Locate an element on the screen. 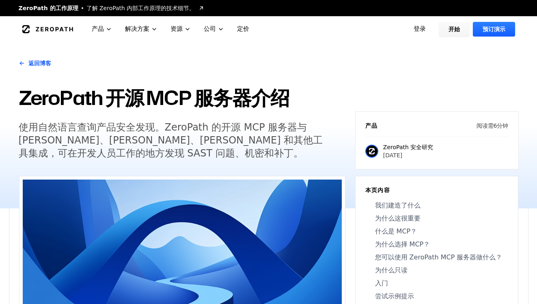 This screenshot has height=304, width=537. font: 尝试示例提示 is located at coordinates (395, 296).